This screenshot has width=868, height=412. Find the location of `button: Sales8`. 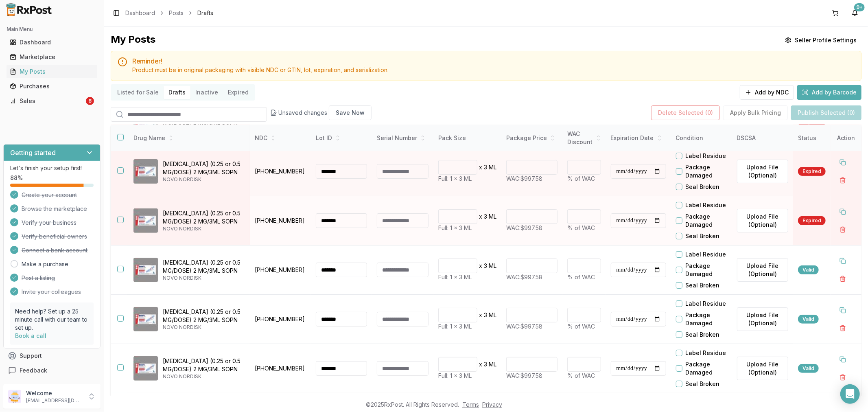

button: Sales8 is located at coordinates (52, 101).